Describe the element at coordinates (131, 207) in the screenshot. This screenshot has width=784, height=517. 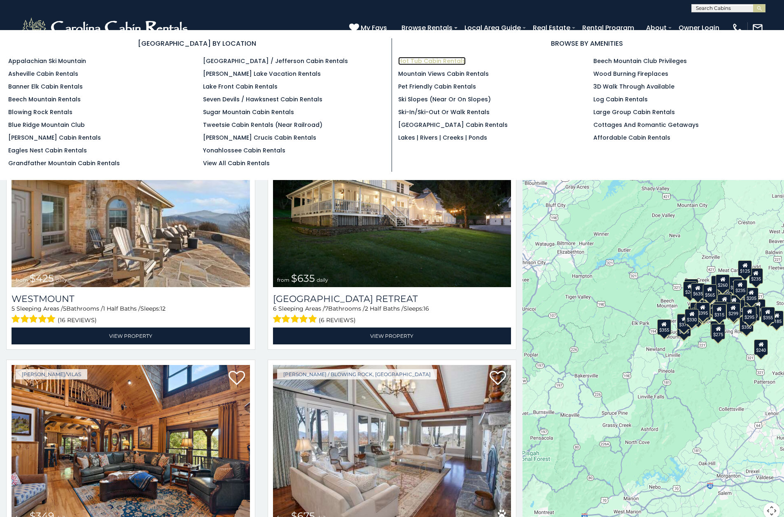
I see `a: Westmount from $425 daily` at that location.